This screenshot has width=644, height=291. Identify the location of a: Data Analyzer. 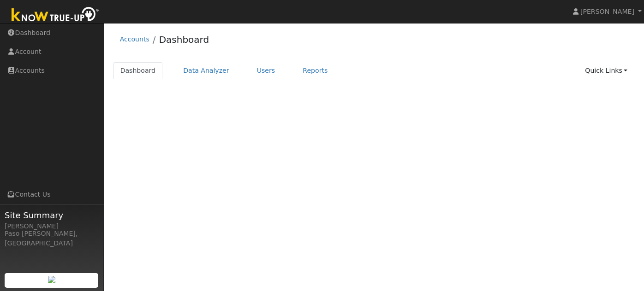
(207, 70).